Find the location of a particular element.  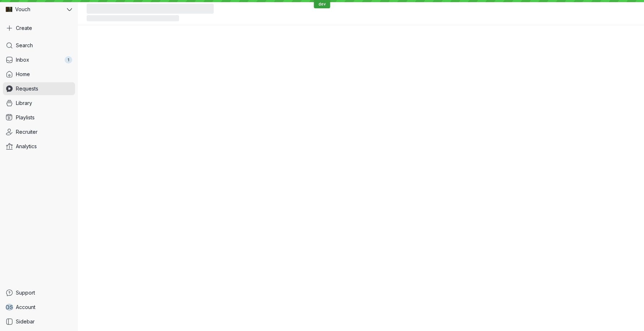

img: Vouch avatar is located at coordinates (9, 10).